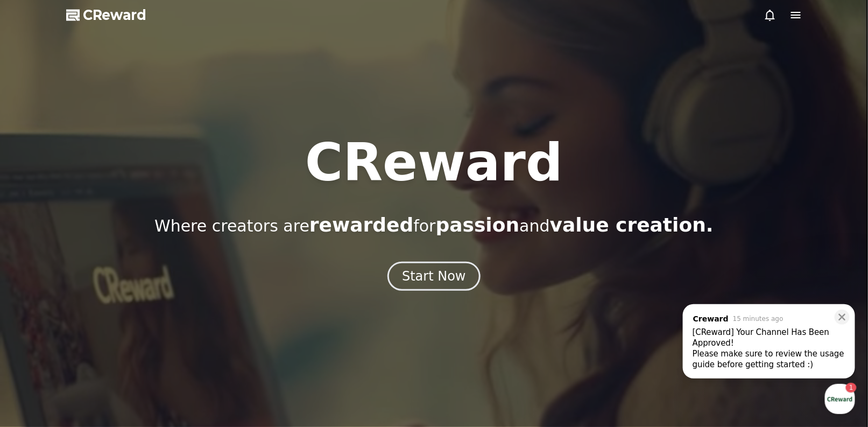 Image resolution: width=868 pixels, height=427 pixels. What do you see at coordinates (37, 358) in the screenshot?
I see `span: Home` at bounding box center [37, 358].